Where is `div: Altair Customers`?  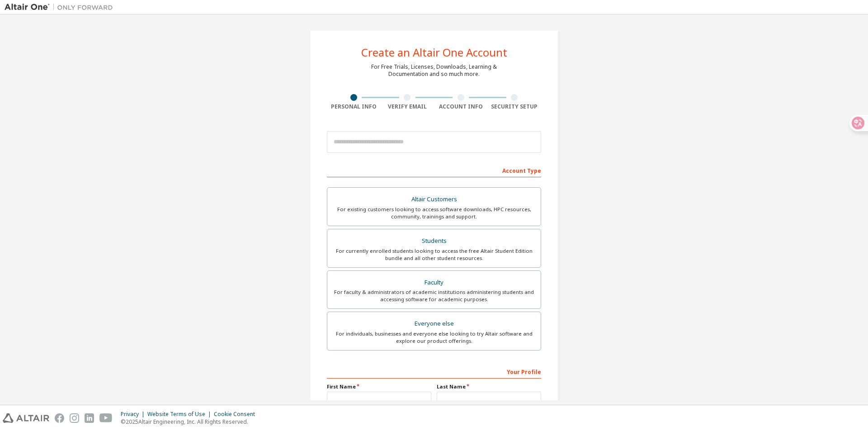 div: Altair Customers is located at coordinates (434, 200).